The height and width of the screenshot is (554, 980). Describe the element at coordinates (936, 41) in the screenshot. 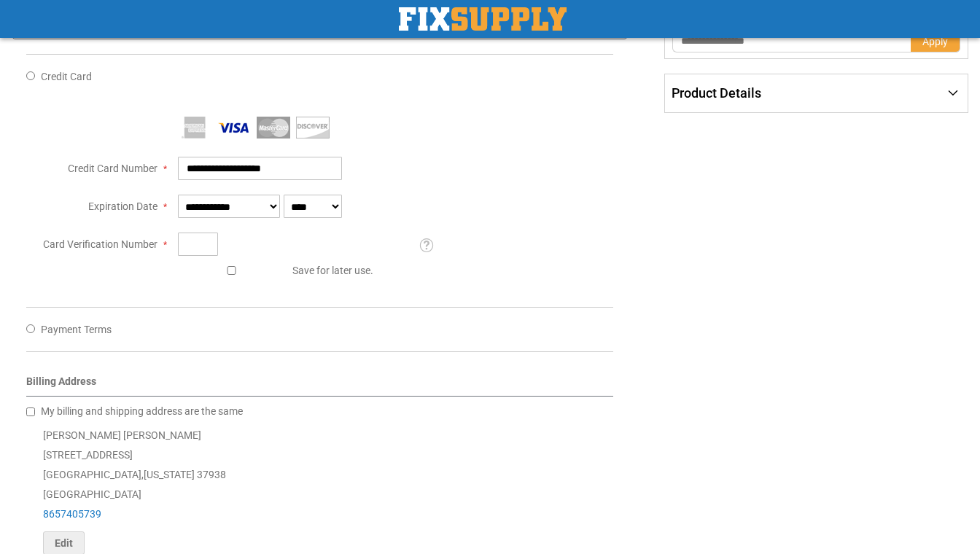

I see `button: Apply` at that location.